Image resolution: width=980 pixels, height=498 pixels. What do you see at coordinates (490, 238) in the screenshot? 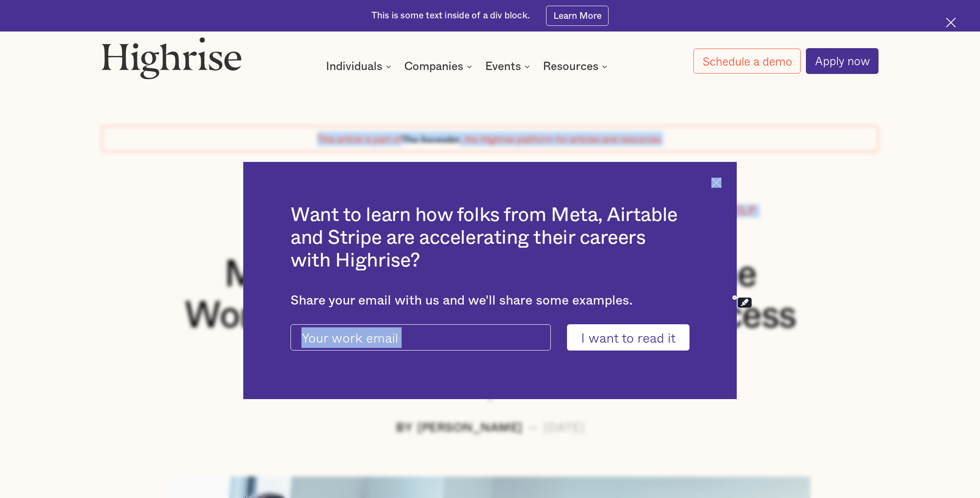
I see `h2: Want to learn how folks from Meta, Airtable and Stripe are accelerating their careers with Highrise?` at bounding box center [490, 238].